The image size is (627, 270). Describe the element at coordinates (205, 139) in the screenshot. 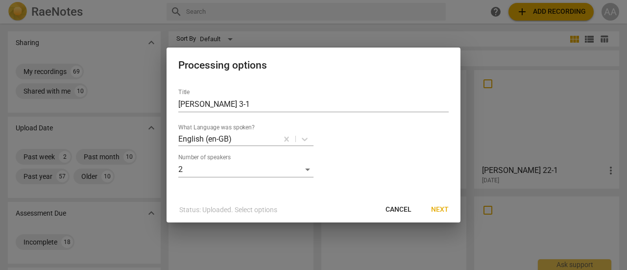

I see `p: English (en-GB)` at that location.